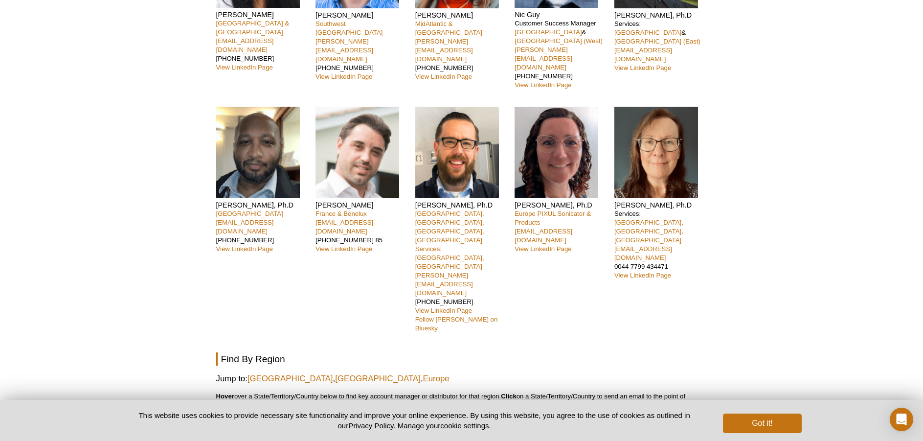 This screenshot has height=441, width=923. Describe the element at coordinates (553, 218) in the screenshot. I see `a: Europe PIXUL Sonicator & Products` at that location.